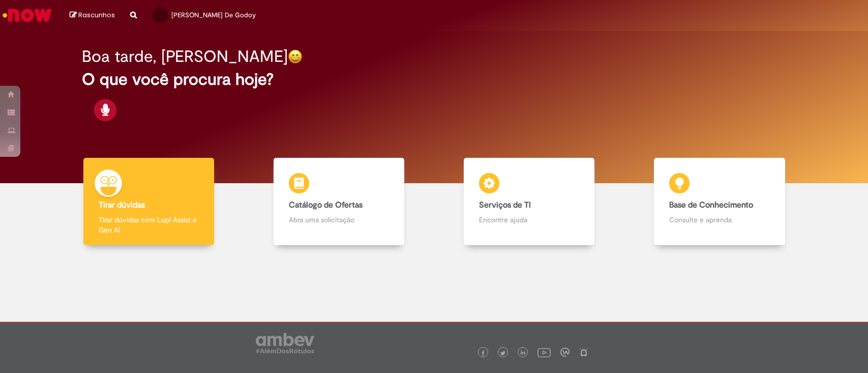 The width and height of the screenshot is (868, 373). I want to click on img: logo_footer_naosei.png, so click(584, 352).